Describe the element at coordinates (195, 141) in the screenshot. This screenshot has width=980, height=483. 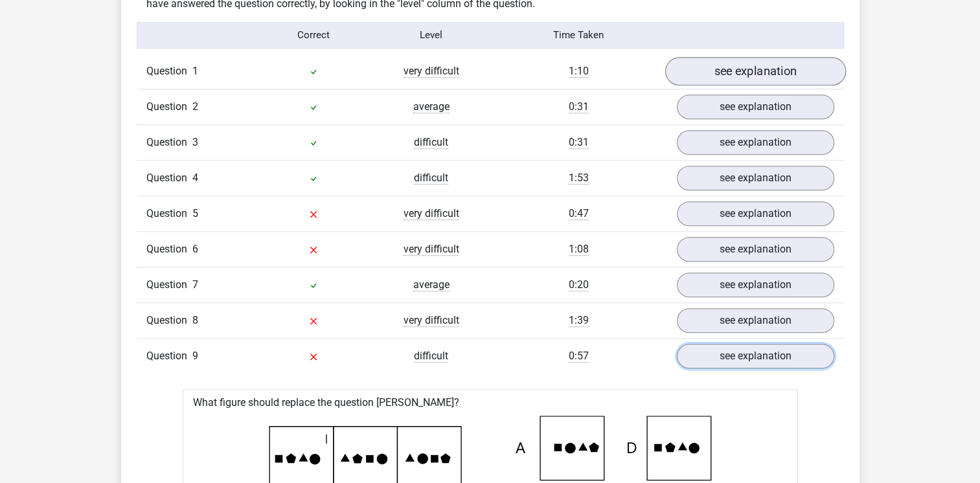
I see `span: 3` at that location.